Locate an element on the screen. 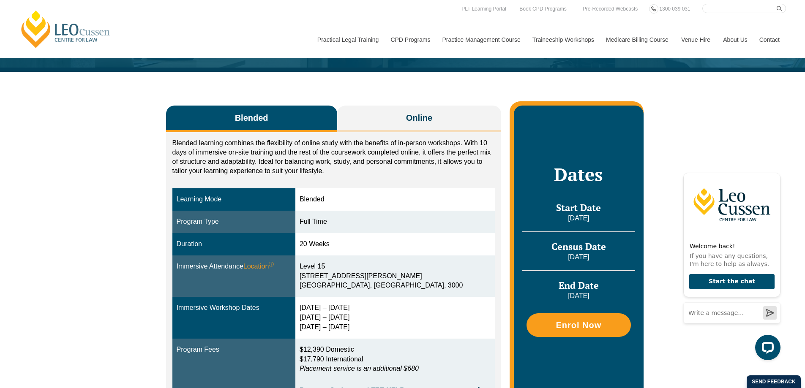 This screenshot has width=805, height=388. sup: ⓘ is located at coordinates (271, 264).